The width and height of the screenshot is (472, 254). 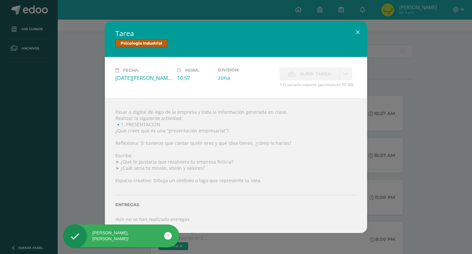 I want to click on span: * El tamaño máximo permitido es 50 MB, so click(x=318, y=85).